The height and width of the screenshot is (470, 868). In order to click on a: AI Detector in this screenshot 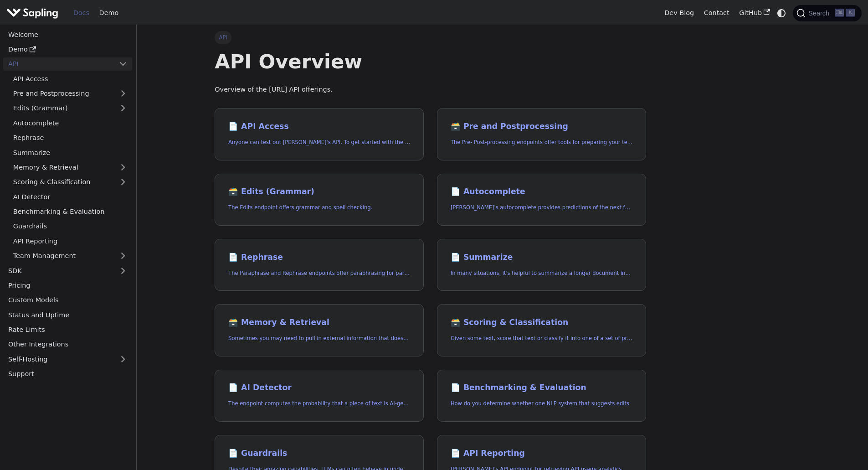, I will do `click(70, 196)`.